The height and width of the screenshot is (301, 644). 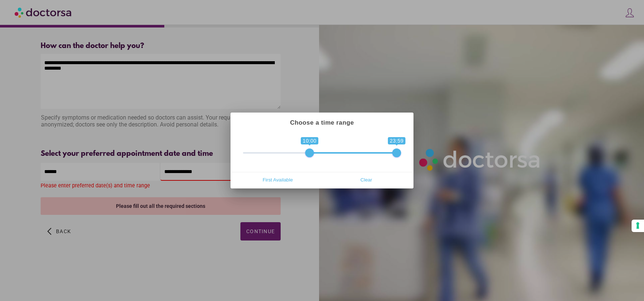 What do you see at coordinates (366, 180) in the screenshot?
I see `span: Clear` at bounding box center [366, 180].